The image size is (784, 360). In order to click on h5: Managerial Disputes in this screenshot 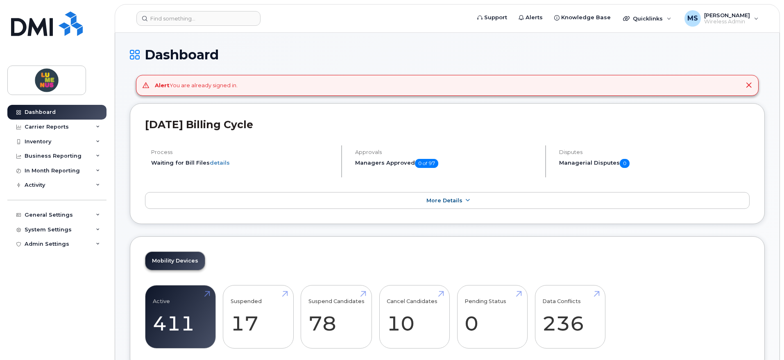, I will do `click(654, 163)`.